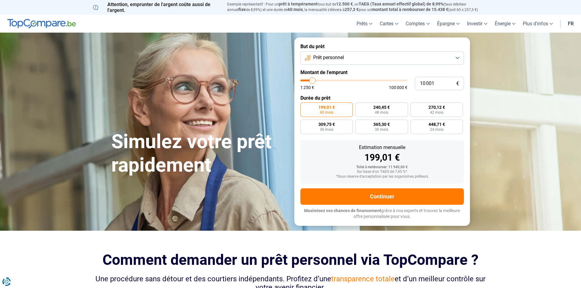 The width and height of the screenshot is (581, 288). What do you see at coordinates (363, 279) in the screenshot?
I see `span: transparence totale` at bounding box center [363, 279].